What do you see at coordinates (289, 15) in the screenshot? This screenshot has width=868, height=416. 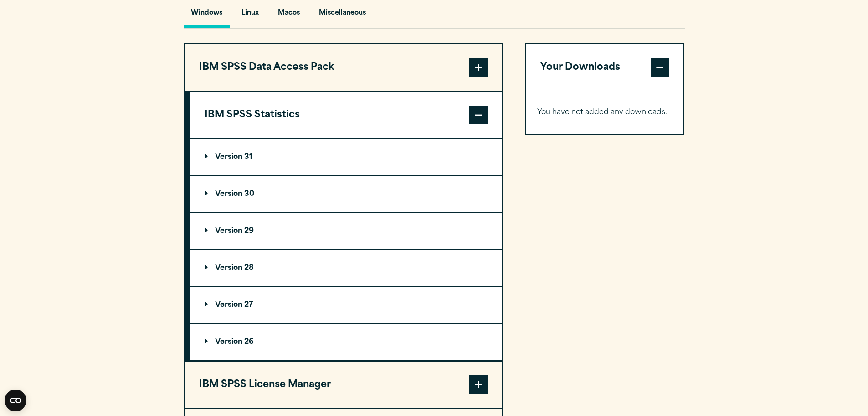 I see `button: Macos` at bounding box center [289, 15].